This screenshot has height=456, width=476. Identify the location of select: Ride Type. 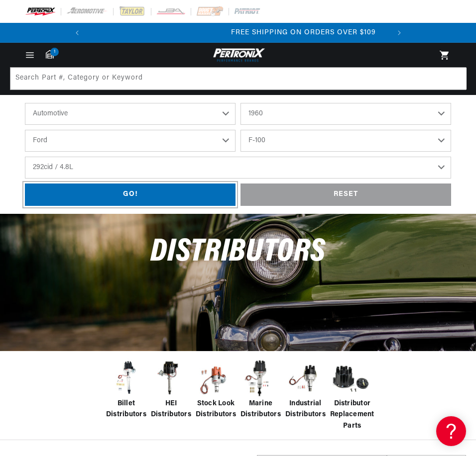
(130, 114).